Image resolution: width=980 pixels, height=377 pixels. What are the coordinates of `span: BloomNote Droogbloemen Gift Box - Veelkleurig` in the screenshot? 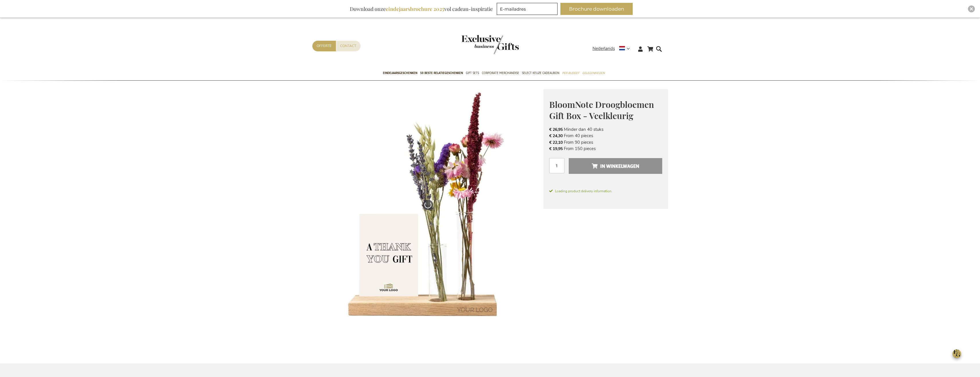 It's located at (602, 110).